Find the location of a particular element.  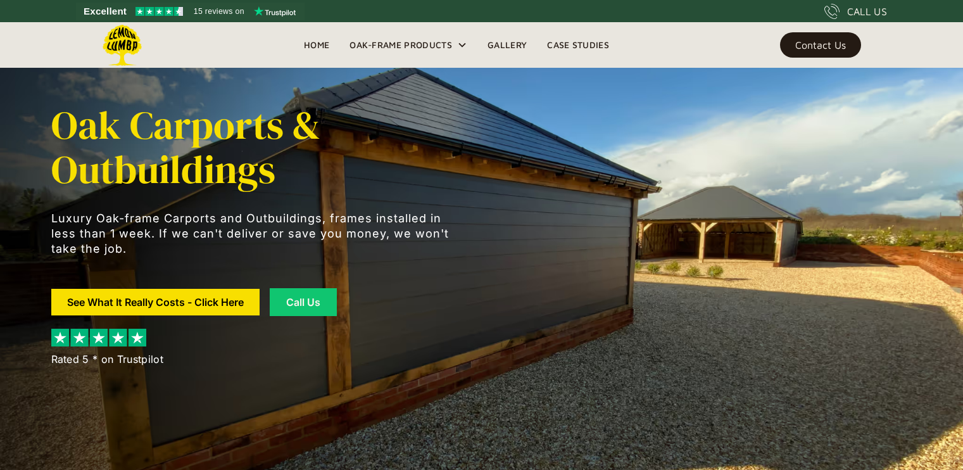

p: Luxury Oak-frame Carports and Outbuildings, frames installed in less than 1 week. If we can't del... is located at coordinates (254, 234).